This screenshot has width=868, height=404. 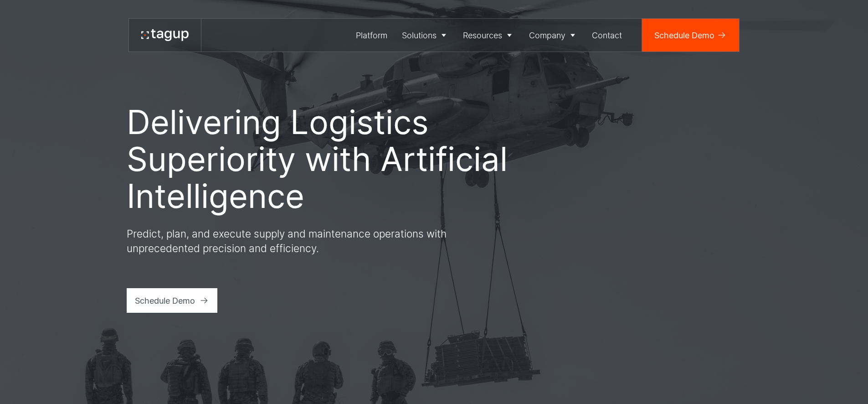 I want to click on a: Contact, so click(x=608, y=35).